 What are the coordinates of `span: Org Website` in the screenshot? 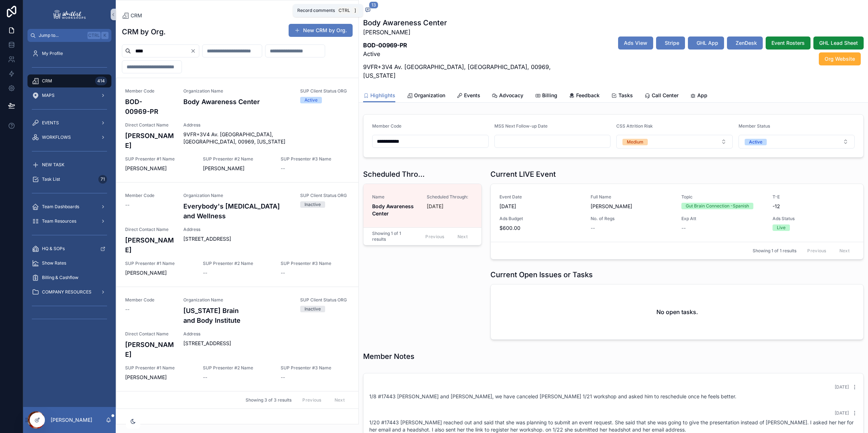 It's located at (840, 59).